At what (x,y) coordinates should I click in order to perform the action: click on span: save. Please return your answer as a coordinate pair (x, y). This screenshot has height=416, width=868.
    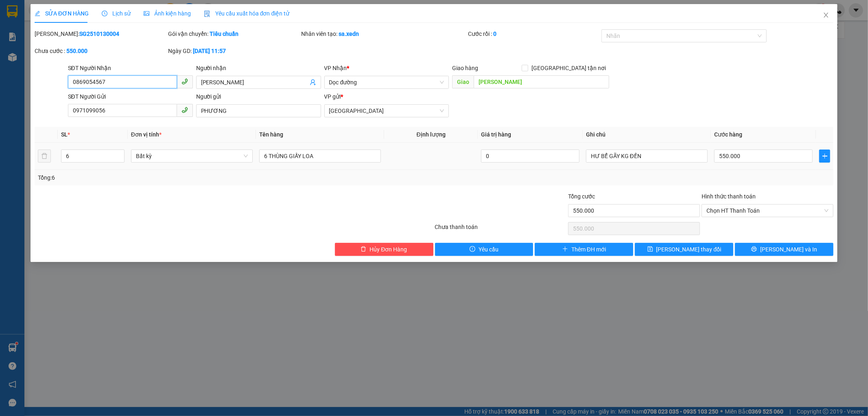
    Looking at the image, I should click on (651, 249).